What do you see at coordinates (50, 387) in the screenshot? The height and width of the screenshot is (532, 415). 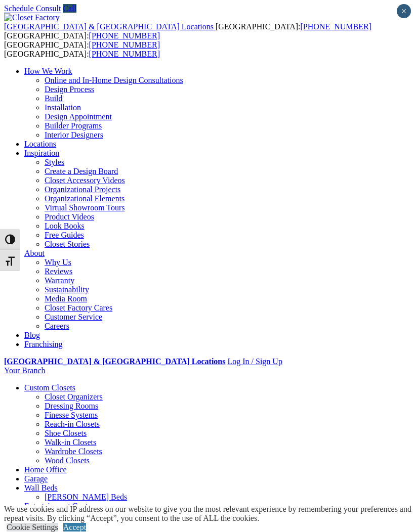 I see `a: Custom Closets` at bounding box center [50, 387].